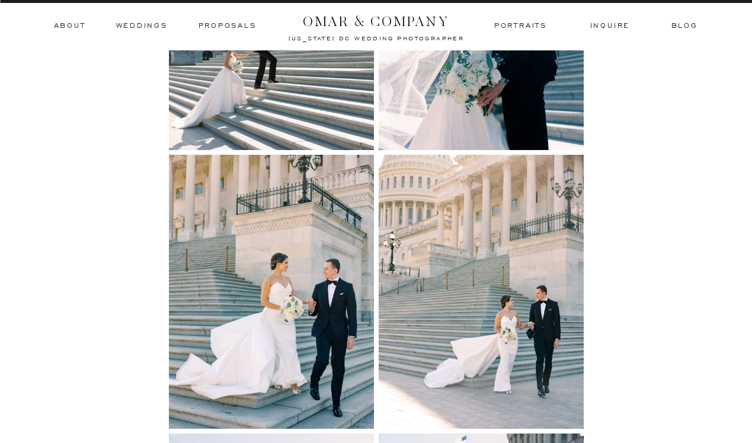 The image size is (752, 443). I want to click on h3: OMAR & COMPANY, so click(376, 18).